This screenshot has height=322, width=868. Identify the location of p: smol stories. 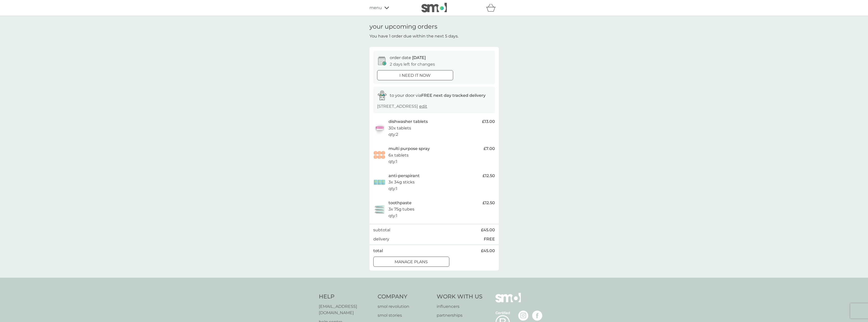
(404, 315).